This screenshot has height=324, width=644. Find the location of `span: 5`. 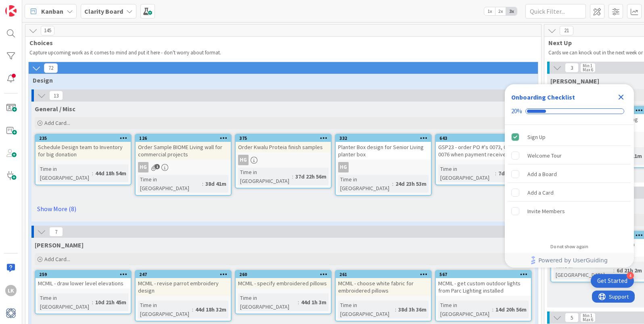

span: 5 is located at coordinates (571, 318).